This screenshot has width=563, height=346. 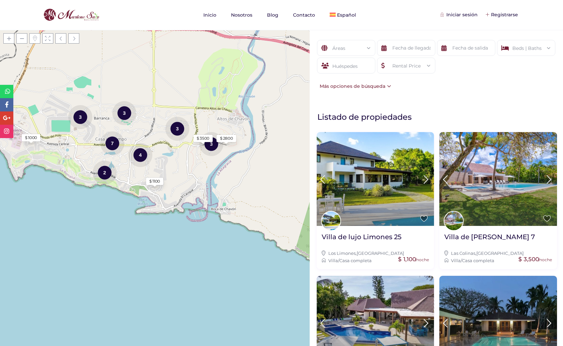 I want to click on div: $ 2800, so click(x=226, y=139).